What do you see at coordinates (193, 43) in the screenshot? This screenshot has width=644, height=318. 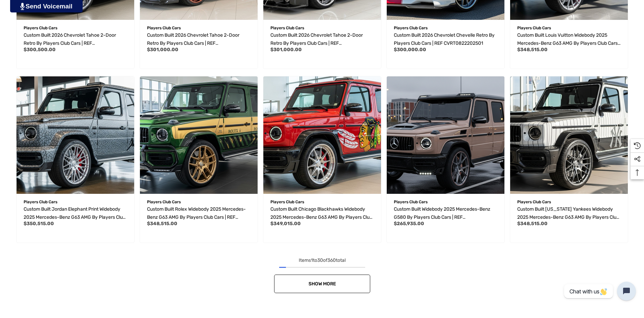 I see `span: Custom Built 2026 Chevrolet Tahoe 2-Door Retro by Players Club Cars | REF TAH20822202502` at bounding box center [193, 43].